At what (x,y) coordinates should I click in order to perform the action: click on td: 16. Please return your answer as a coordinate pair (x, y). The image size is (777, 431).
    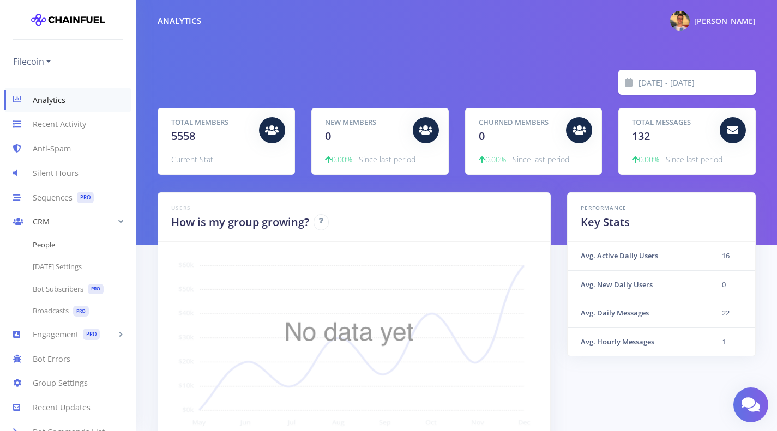
    Looking at the image, I should click on (732, 256).